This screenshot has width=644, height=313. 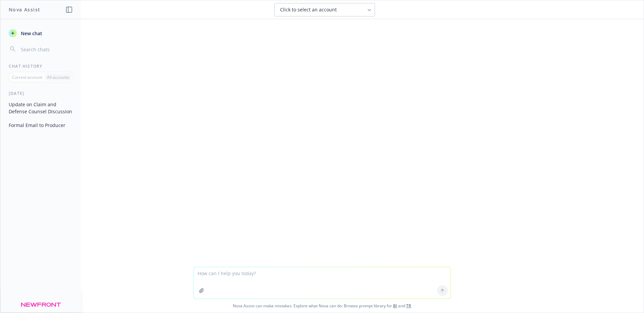 What do you see at coordinates (25, 10) in the screenshot?
I see `h1: Nova Assist` at bounding box center [25, 10].